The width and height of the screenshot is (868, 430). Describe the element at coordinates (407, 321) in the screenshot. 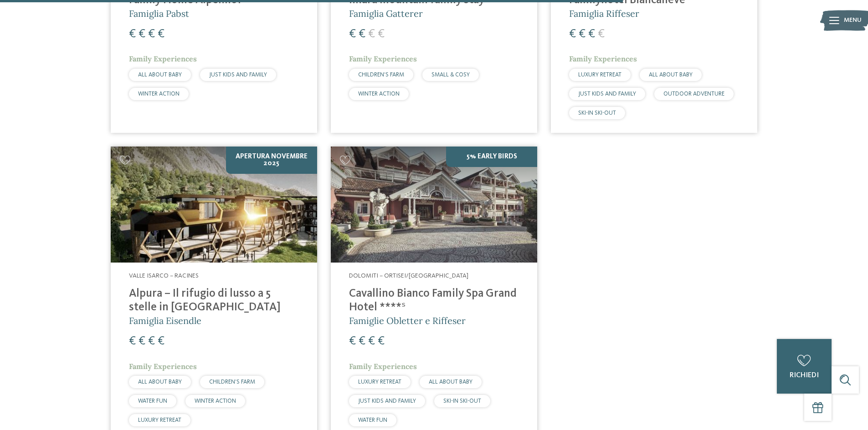

I see `span: Famiglie Obletter e Riffeser` at that location.